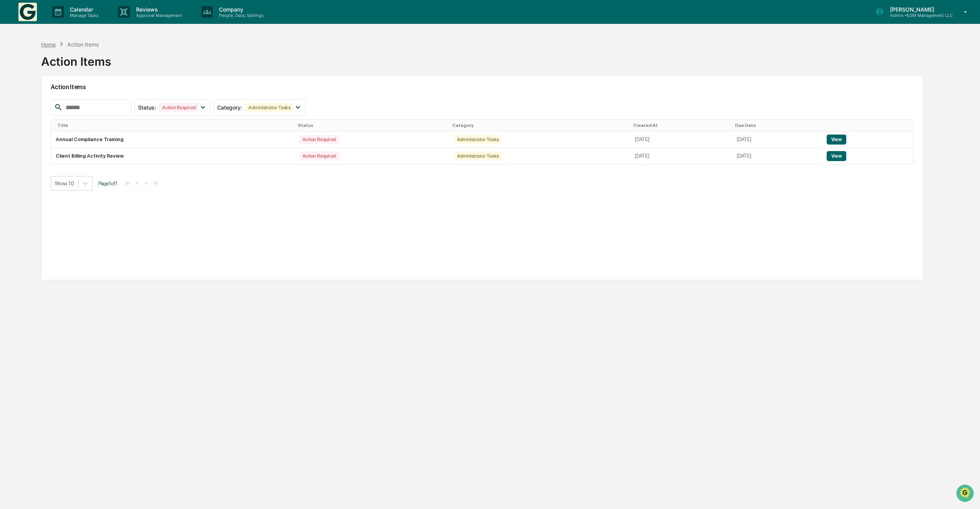  Describe the element at coordinates (173, 156) in the screenshot. I see `td: Client Billing Activity Review` at that location.